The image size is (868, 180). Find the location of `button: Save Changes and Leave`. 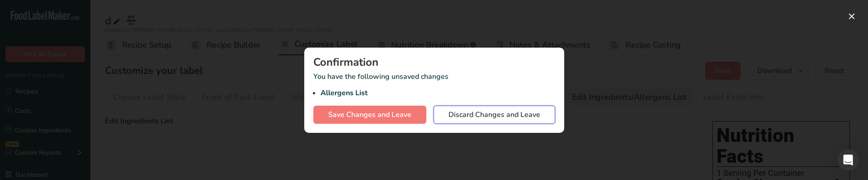

button: Save Changes and Leave is located at coordinates (369, 114).